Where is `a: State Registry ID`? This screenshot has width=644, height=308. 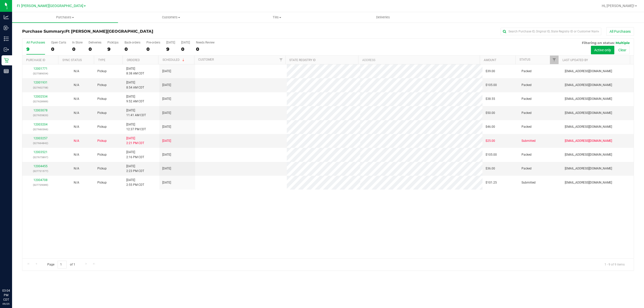 a: State Registry ID is located at coordinates (302, 60).